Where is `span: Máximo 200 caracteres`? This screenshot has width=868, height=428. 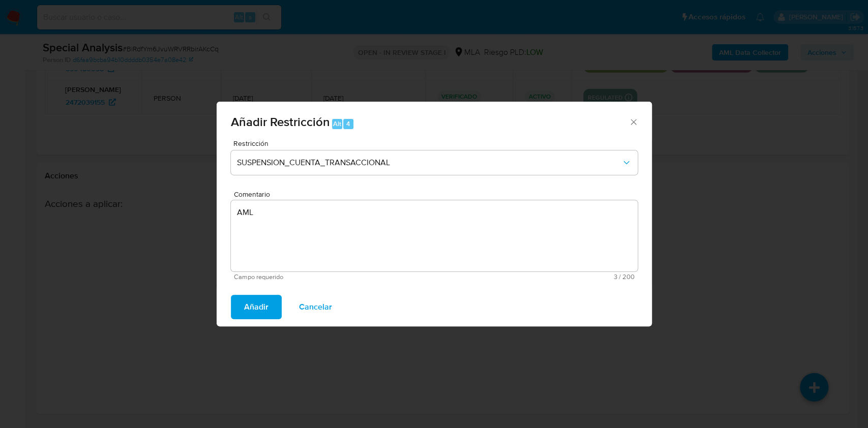
span: Máximo 200 caracteres is located at coordinates (534, 276).